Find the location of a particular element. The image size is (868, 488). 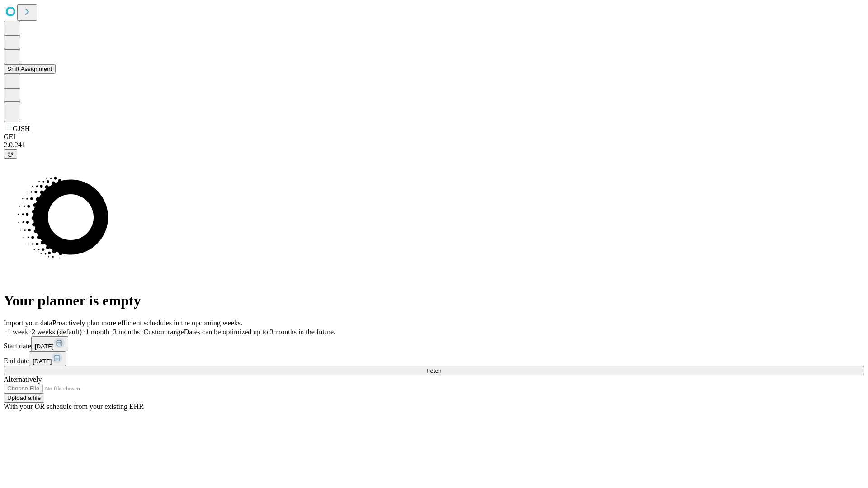

span: Custom range is located at coordinates (163, 332).